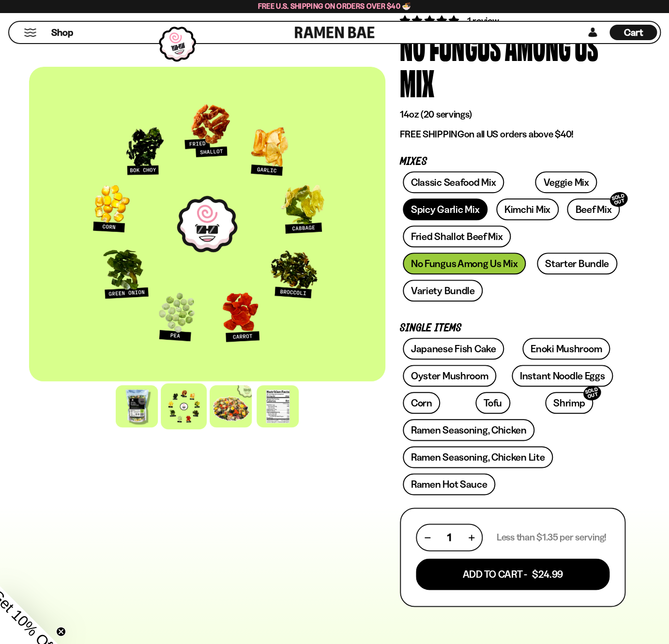  Describe the element at coordinates (432, 134) in the screenshot. I see `strong: FREE SHIPPING` at that location.